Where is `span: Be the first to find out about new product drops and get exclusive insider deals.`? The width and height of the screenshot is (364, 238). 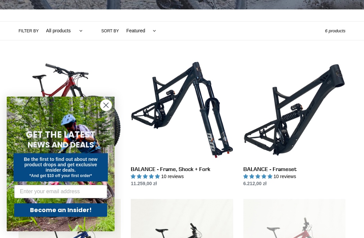
span: Be the first to find out about new product drops and get exclusive insider deals. is located at coordinates (61, 165).